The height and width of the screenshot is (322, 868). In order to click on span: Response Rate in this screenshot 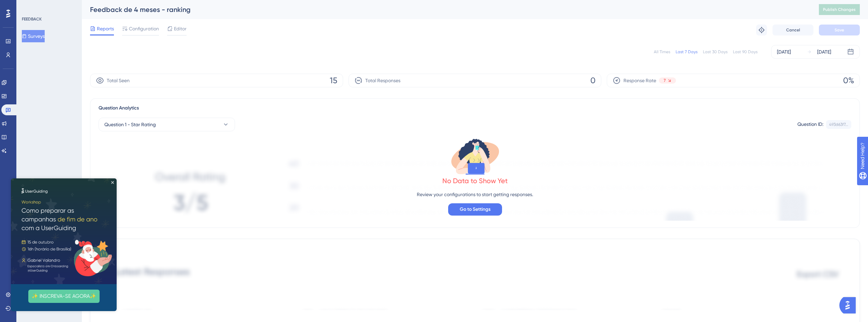, I will do `click(640, 80)`.